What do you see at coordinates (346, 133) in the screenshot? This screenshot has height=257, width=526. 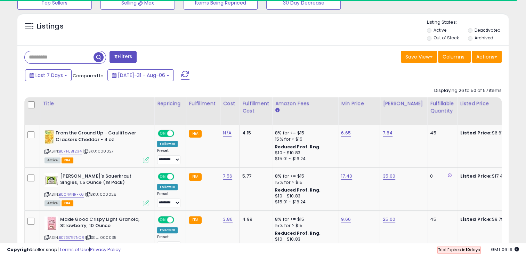 I see `a: 6.65` at bounding box center [346, 133].